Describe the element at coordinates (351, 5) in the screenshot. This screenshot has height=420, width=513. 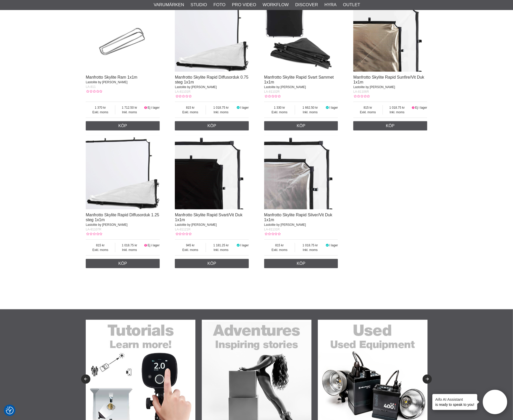
I see `a: Outlet` at that location.